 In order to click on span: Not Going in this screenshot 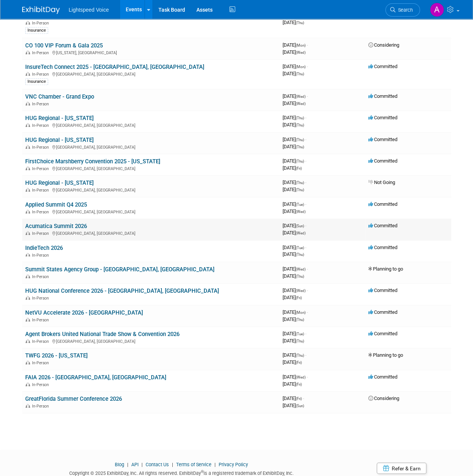, I will do `click(382, 182)`.